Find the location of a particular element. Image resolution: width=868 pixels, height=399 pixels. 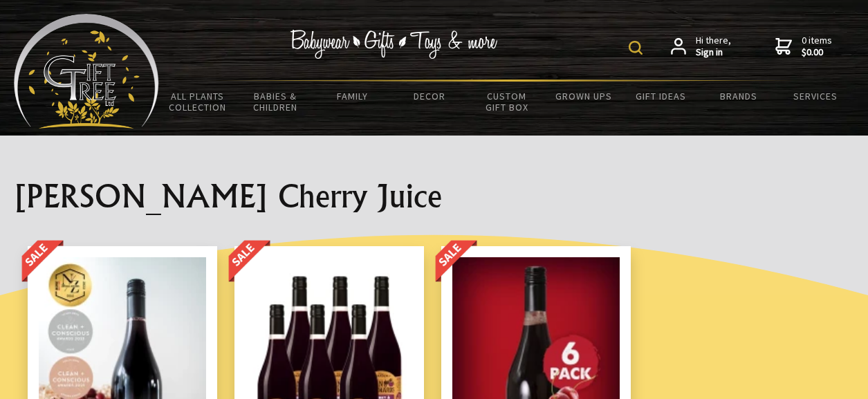

a: 0 items$0.00 is located at coordinates (804, 47).